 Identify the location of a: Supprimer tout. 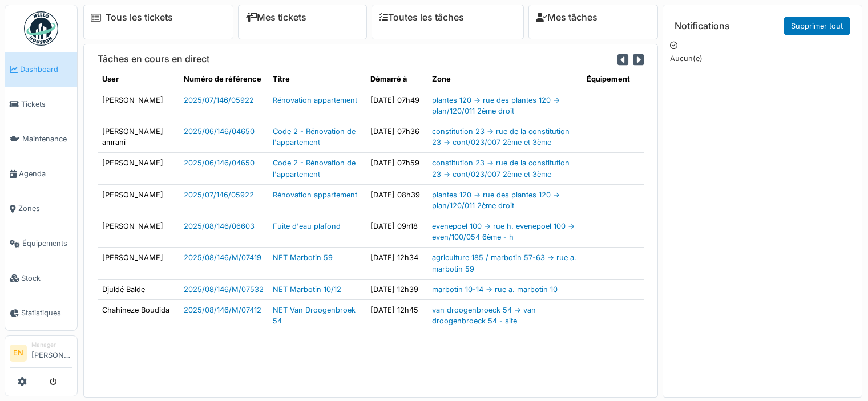
(817, 26).